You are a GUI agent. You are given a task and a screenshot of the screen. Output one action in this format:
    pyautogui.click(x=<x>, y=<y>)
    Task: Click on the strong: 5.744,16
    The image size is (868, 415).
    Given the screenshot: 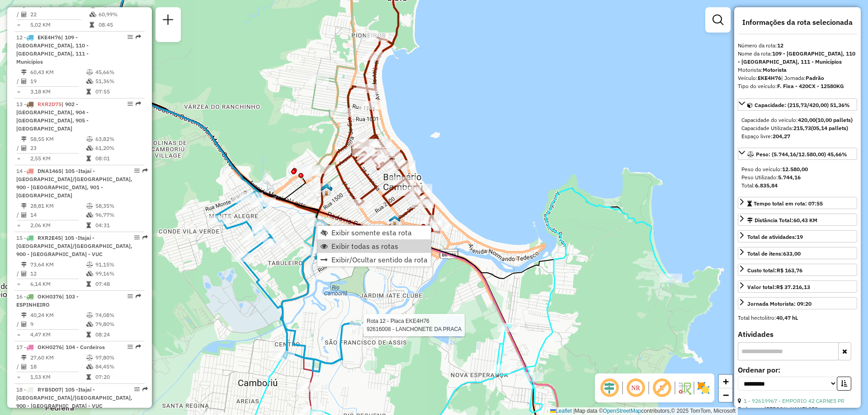 What is the action you would take?
    pyautogui.click(x=789, y=177)
    